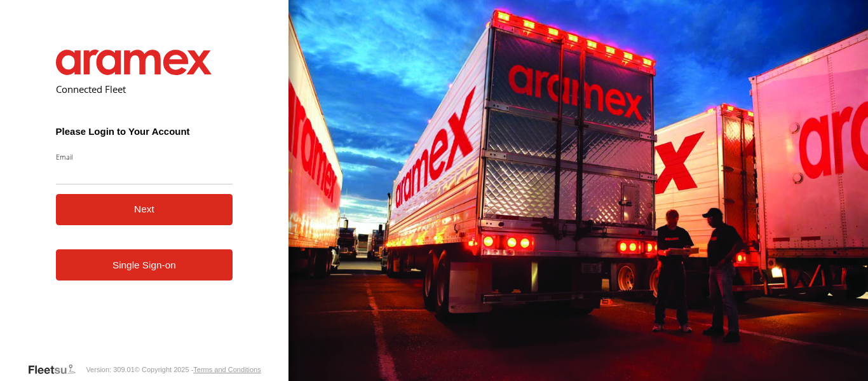 This screenshot has height=381, width=868. I want to click on button: Next, so click(145, 209).